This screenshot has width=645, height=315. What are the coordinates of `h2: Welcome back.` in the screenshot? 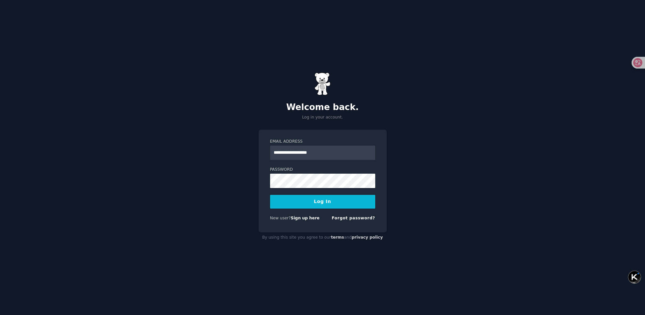 It's located at (323, 107).